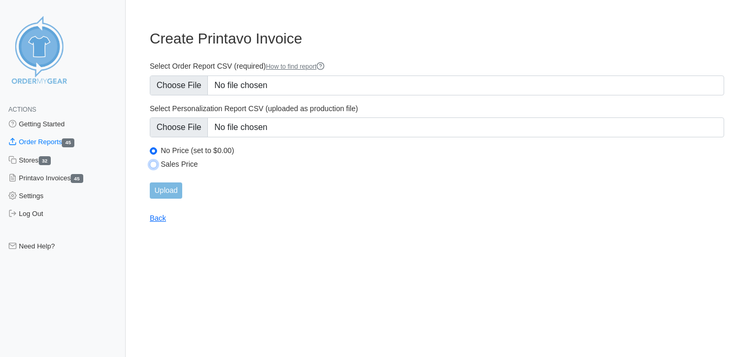 The width and height of the screenshot is (754, 357). I want to click on a: How to find report, so click(295, 66).